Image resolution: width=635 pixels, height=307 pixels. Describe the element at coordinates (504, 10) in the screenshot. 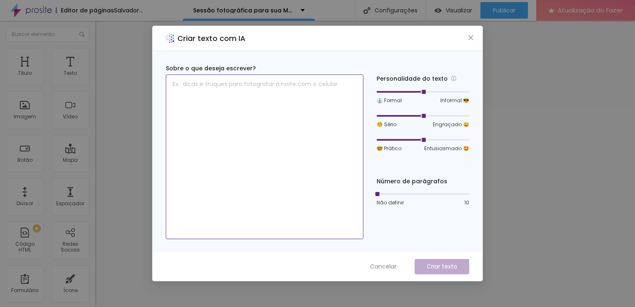

I see `font: Publicar` at that location.